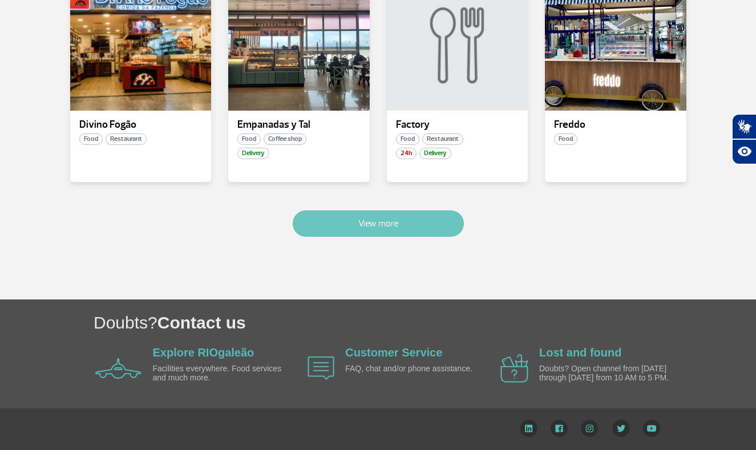 Image resolution: width=756 pixels, height=450 pixels. What do you see at coordinates (559, 428) in the screenshot?
I see `img: Facebook` at bounding box center [559, 428].